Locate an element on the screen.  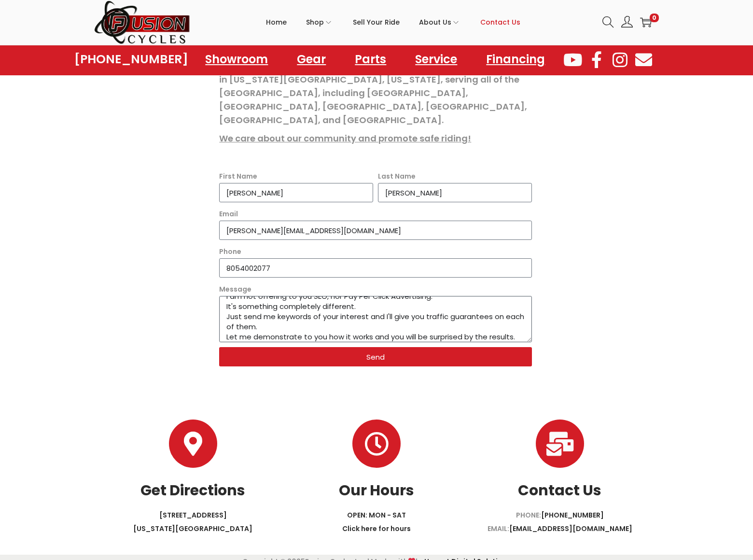
label: Phone is located at coordinates (231, 252).